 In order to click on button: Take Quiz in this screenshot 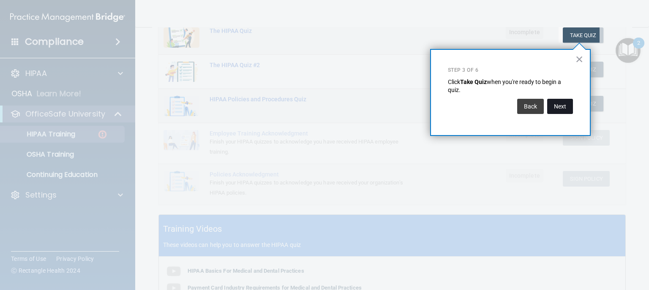, I will do `click(583, 35)`.